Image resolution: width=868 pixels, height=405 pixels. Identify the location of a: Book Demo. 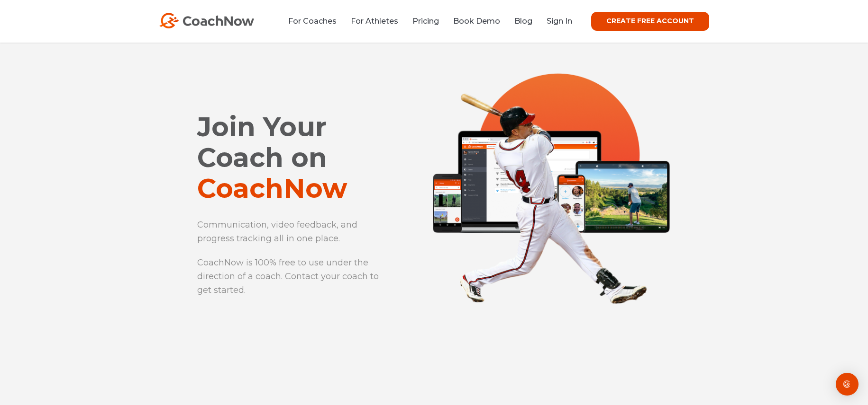
(476, 21).